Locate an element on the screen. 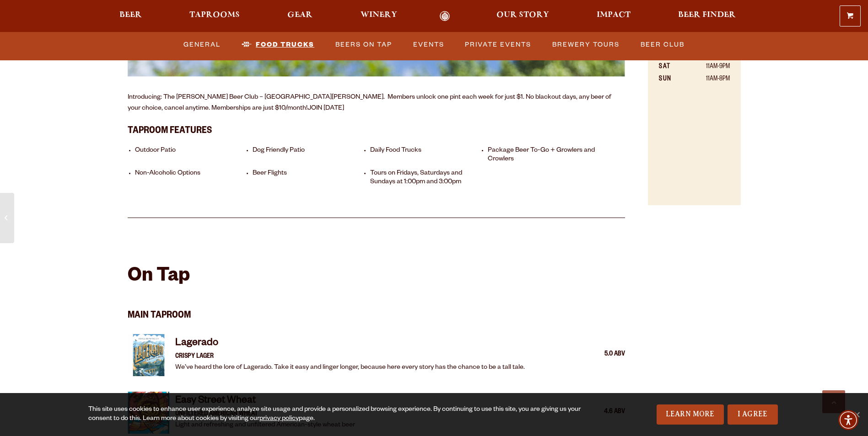 The image size is (868, 436). li: Package Beer To-Go + Growlers and Crowlers is located at coordinates (544, 155).